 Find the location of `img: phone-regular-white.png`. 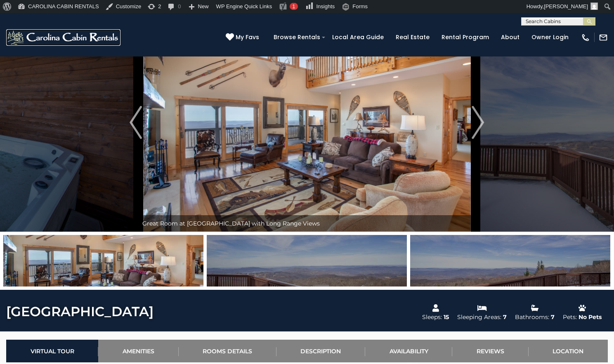

img: phone-regular-white.png is located at coordinates (585, 37).